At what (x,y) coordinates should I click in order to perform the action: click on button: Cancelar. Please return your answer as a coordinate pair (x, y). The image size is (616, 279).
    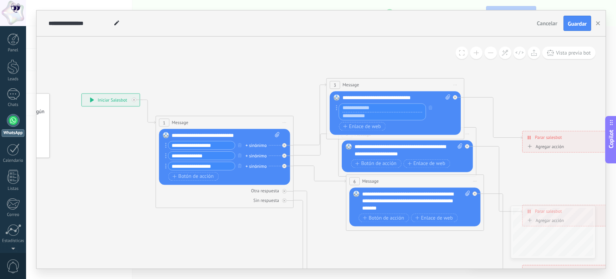
    Looking at the image, I should click on (547, 23).